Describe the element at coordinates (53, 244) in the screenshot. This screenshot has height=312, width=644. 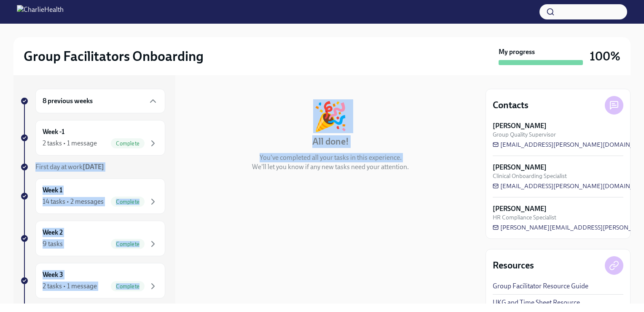
I see `div: 9 tasks` at that location.